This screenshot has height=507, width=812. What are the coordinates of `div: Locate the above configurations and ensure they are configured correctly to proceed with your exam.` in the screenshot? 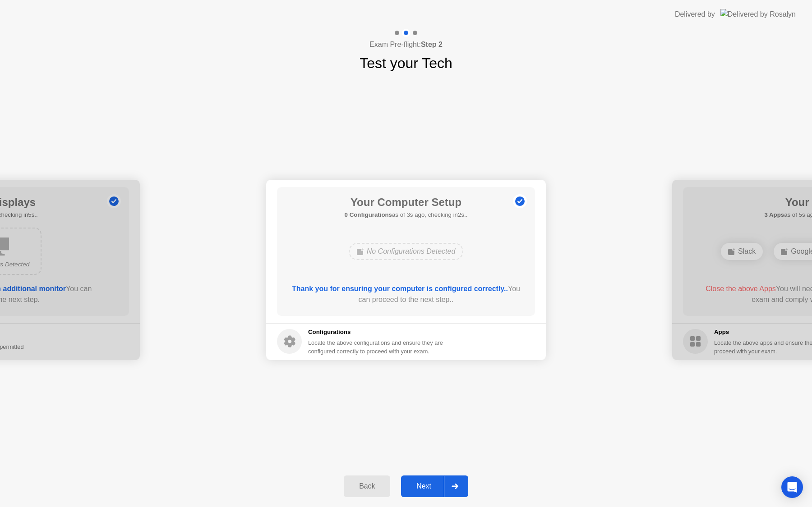 It's located at (376, 347).